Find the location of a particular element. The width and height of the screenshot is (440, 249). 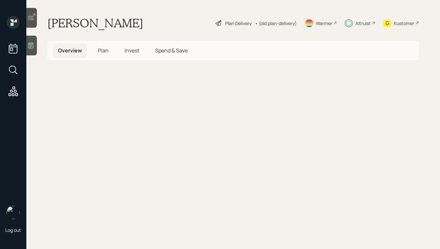

span: Invest is located at coordinates (132, 50).